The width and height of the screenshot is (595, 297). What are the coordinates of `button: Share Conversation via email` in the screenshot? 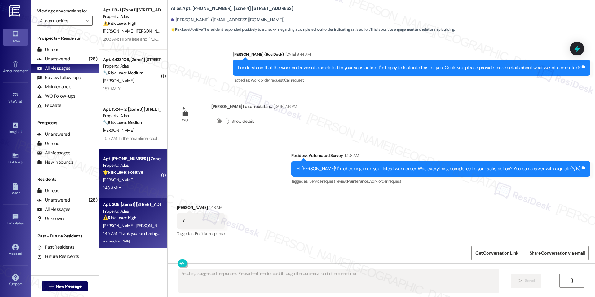 It's located at (557, 253).